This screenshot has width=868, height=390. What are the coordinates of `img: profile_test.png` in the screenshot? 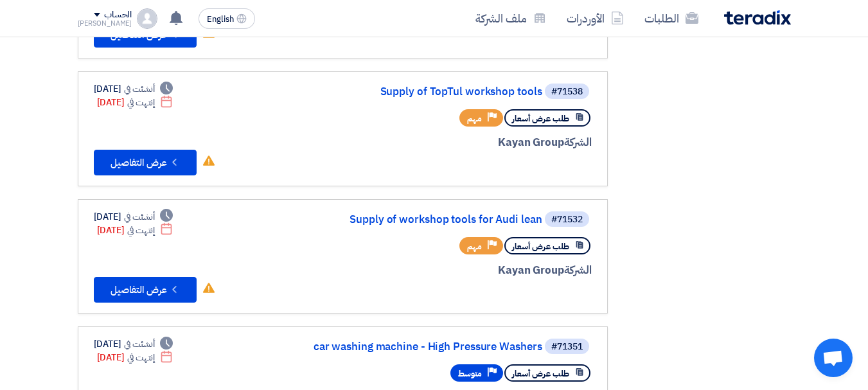 It's located at (147, 18).